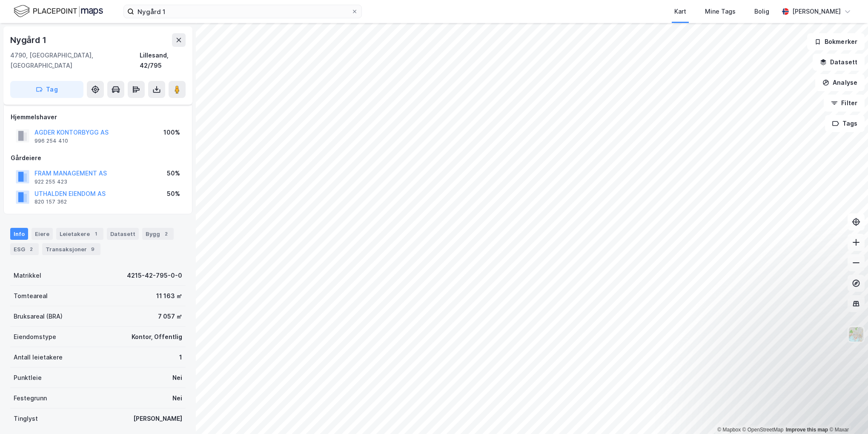 This screenshot has width=868, height=434. Describe the element at coordinates (38, 316) in the screenshot. I see `div: Bruksareal (BRA)` at that location.